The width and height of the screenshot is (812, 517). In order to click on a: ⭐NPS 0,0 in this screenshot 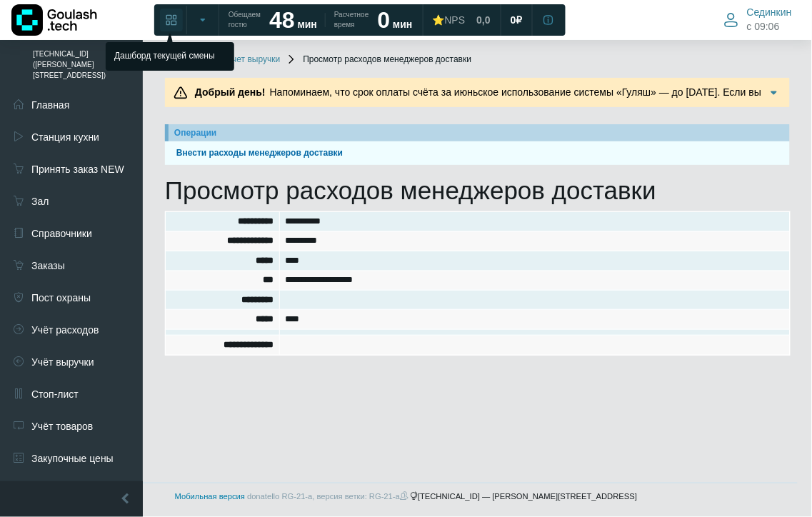, I will do `click(462, 20)`.